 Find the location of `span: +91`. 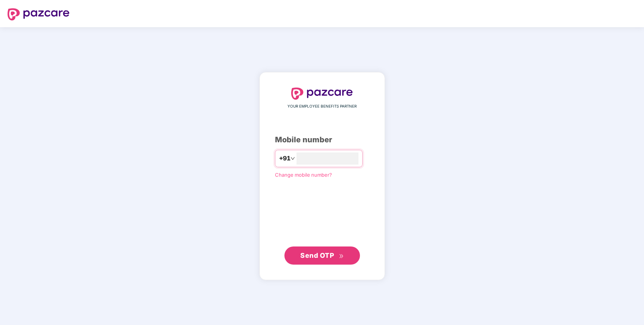

span: +91 is located at coordinates (285, 158).